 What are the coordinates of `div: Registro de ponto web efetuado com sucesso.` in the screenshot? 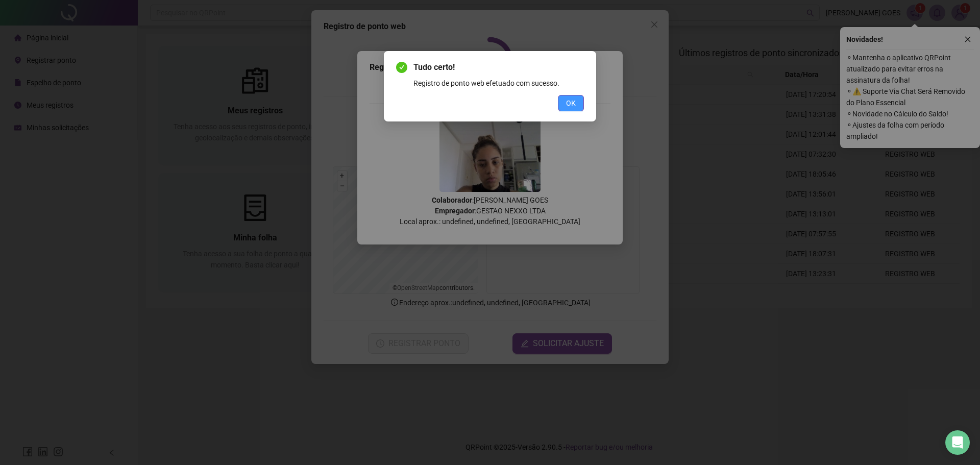 It's located at (498, 83).